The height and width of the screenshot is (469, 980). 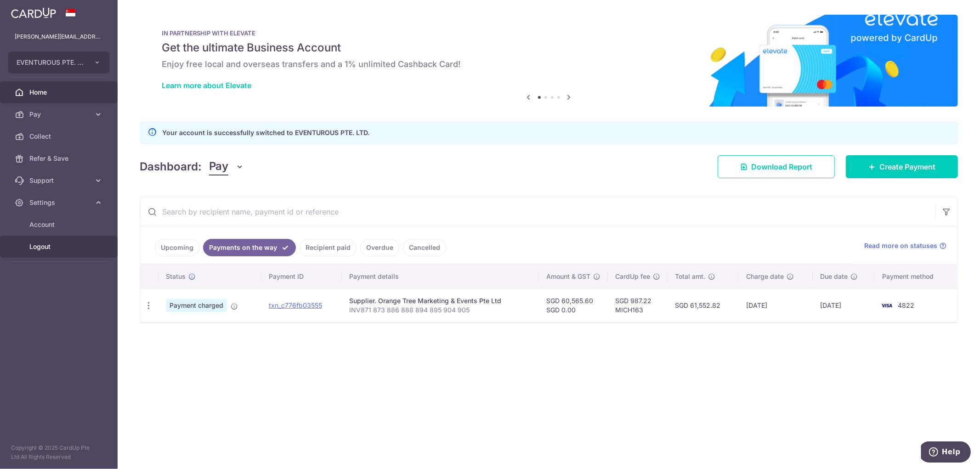 What do you see at coordinates (781, 166) in the screenshot?
I see `span: Download Report` at bounding box center [781, 166].